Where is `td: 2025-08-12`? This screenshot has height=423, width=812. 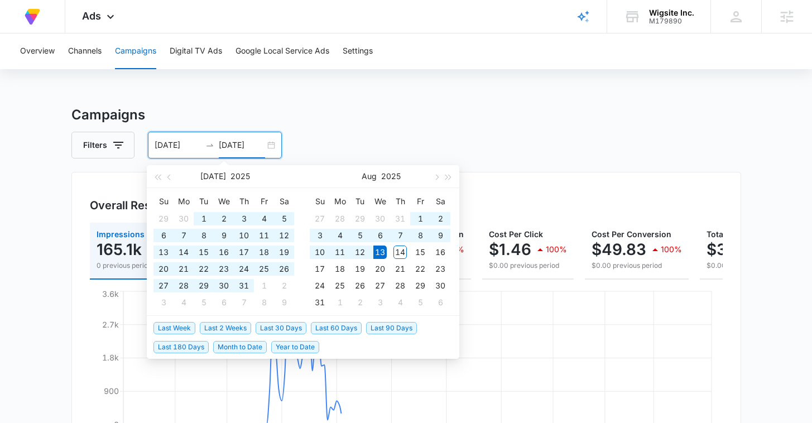
td: 2025-08-12 is located at coordinates (360, 252).